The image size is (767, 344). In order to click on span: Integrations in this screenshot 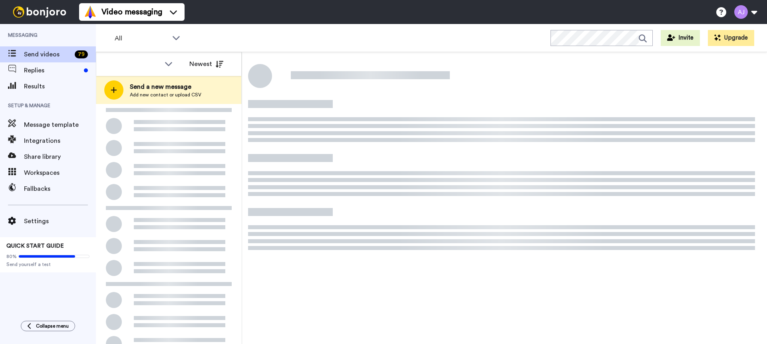, I will do `click(60, 141)`.